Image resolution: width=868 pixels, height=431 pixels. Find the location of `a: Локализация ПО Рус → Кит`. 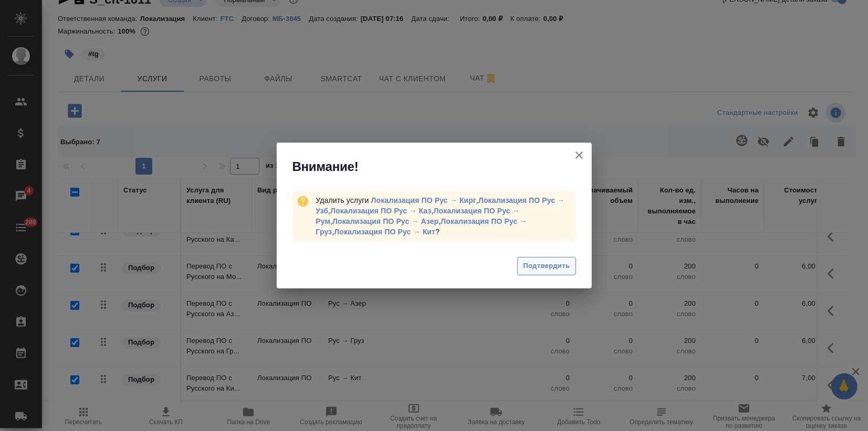

a: Локализация ПО Рус → Кит is located at coordinates (384, 232).